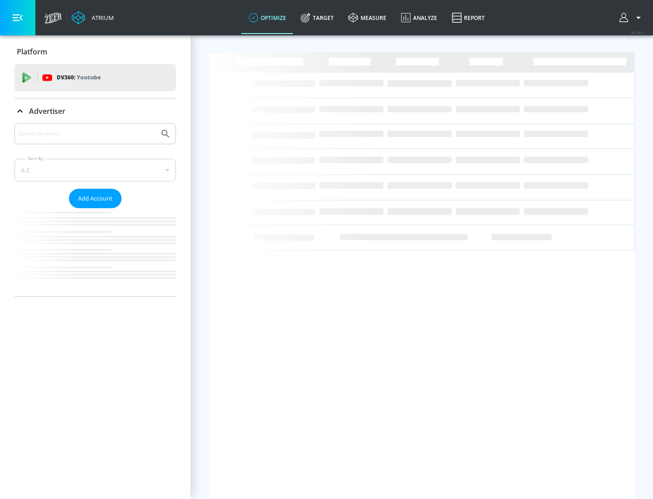 The width and height of the screenshot is (653, 499). Describe the element at coordinates (468, 18) in the screenshot. I see `a: Report` at that location.